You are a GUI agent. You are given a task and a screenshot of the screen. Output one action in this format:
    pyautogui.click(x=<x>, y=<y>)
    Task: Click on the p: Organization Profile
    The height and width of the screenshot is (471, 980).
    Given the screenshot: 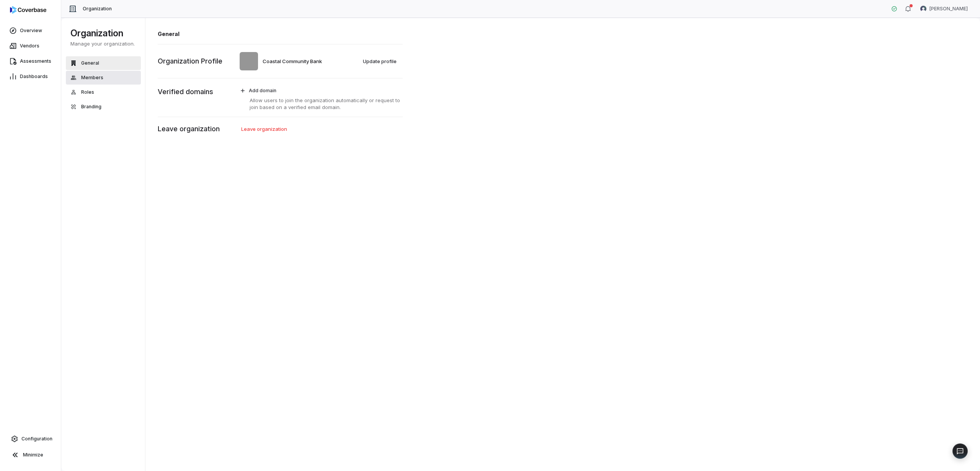 What is the action you would take?
    pyautogui.click(x=190, y=61)
    